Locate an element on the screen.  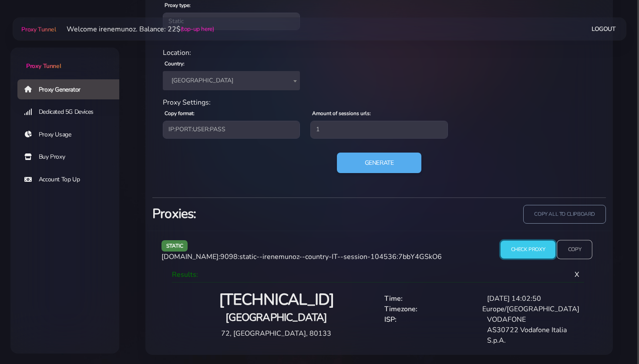
span: Italy is located at coordinates (231, 81).